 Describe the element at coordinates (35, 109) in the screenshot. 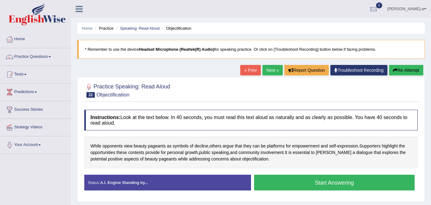

I see `a: Success Stories` at that location.